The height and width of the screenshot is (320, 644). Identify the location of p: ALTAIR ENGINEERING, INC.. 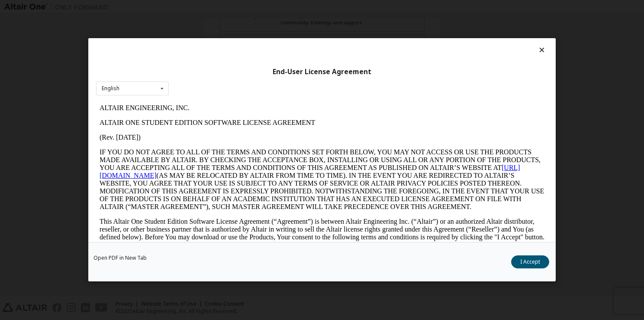
(226, 8).